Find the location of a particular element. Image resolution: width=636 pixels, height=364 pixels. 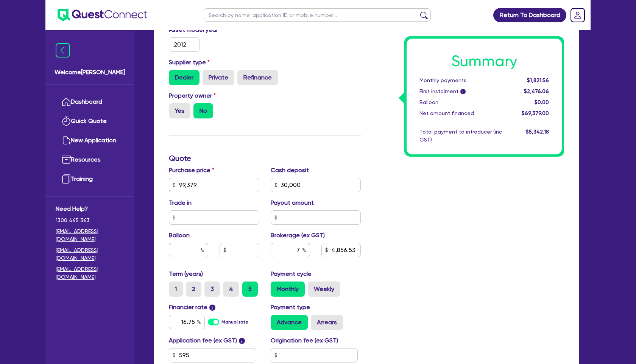

label: 1 is located at coordinates (175, 289).